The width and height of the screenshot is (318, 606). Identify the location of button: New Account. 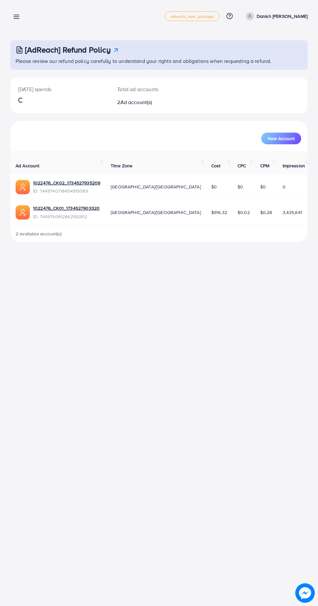
(281, 138).